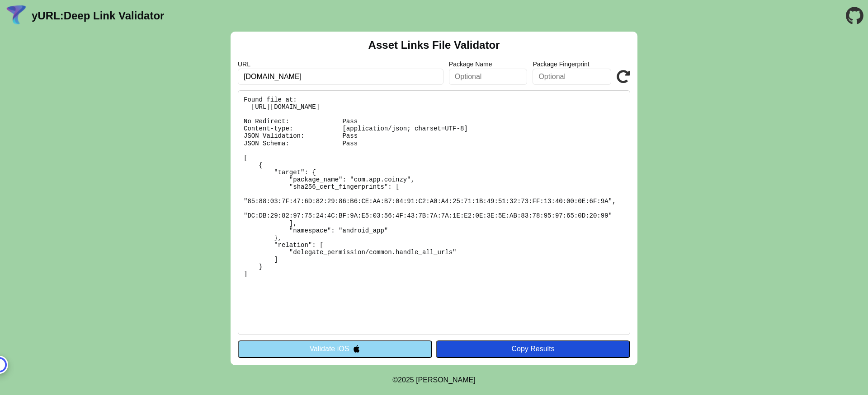 This screenshot has height=395, width=868. Describe the element at coordinates (572, 64) in the screenshot. I see `label: Package Fingerprint` at that location.